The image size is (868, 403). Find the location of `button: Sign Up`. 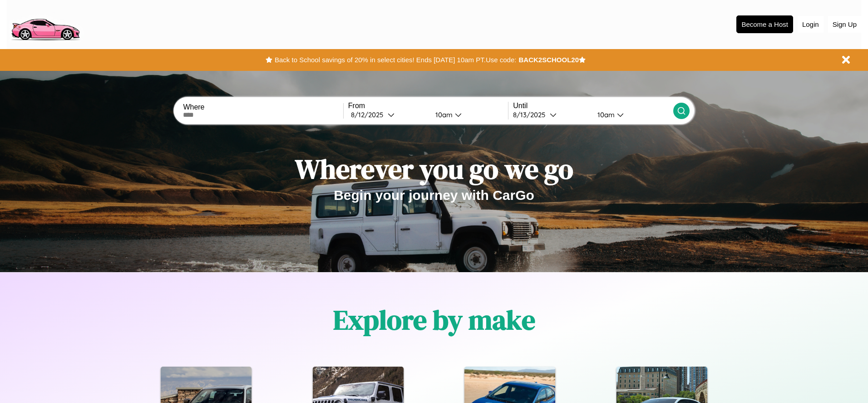

button: Sign Up is located at coordinates (844, 24).